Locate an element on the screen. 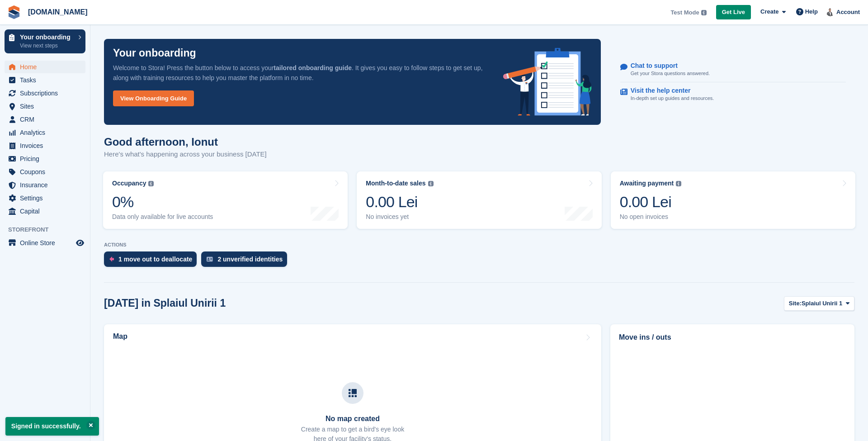 This screenshot has height=441, width=868. div: 2 unverified identities is located at coordinates (250, 259).